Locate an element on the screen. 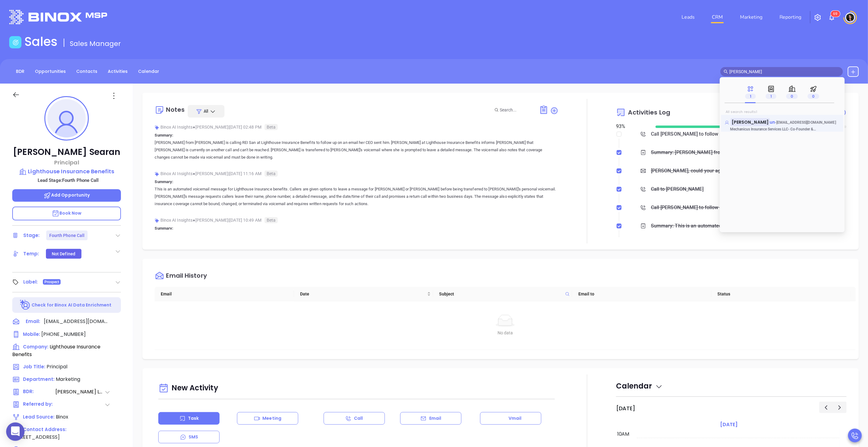 This screenshot has width=868, height=447. p: - Co-Founder & Chief Legal Officer is located at coordinates (771, 129).